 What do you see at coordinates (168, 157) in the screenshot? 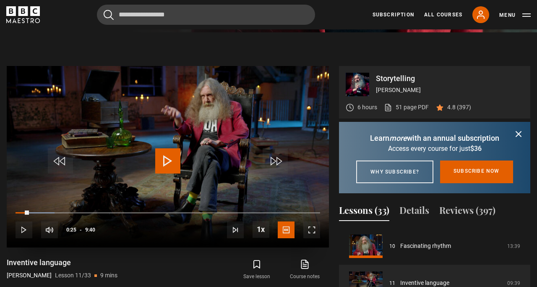
I see `video-js: Video Player` at bounding box center [168, 157].